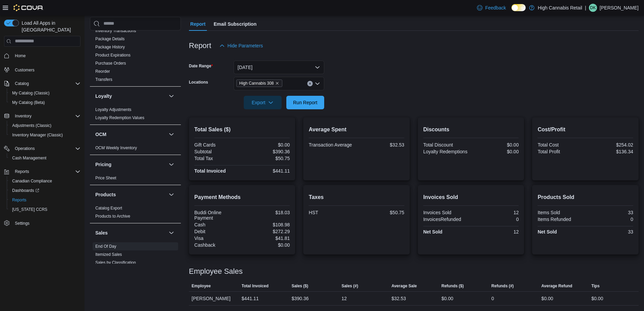  Describe the element at coordinates (585, 130) in the screenshot. I see `h2: Cost/Profit` at that location.